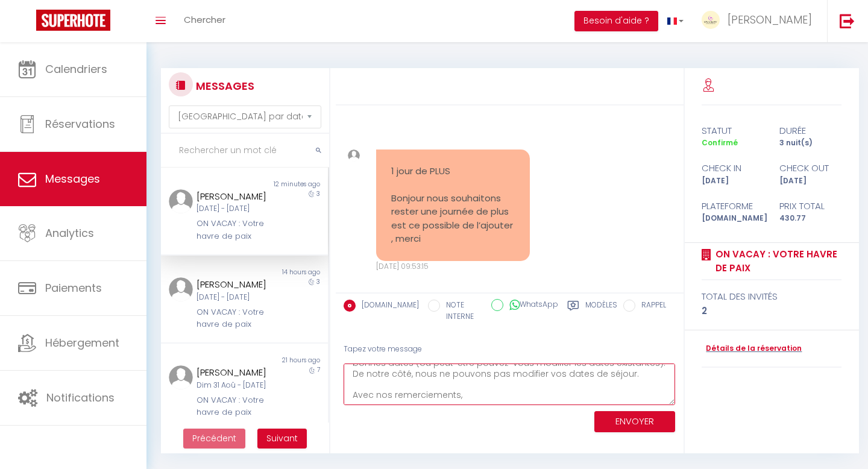  What do you see at coordinates (847, 20) in the screenshot?
I see `img: logout` at bounding box center [847, 20].